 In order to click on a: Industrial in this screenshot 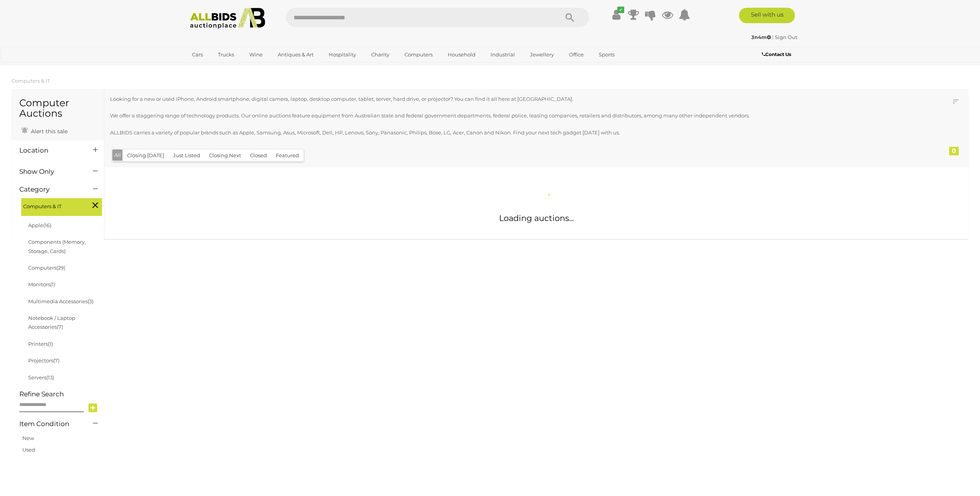, I will do `click(503, 55)`.